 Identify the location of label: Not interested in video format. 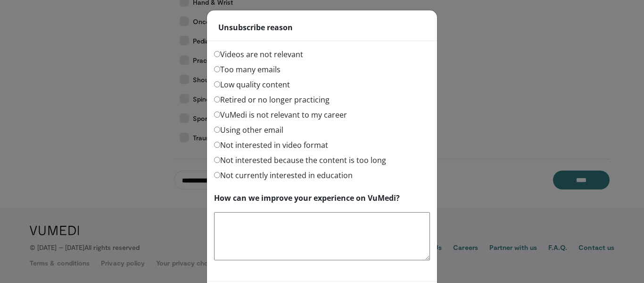
(271, 145).